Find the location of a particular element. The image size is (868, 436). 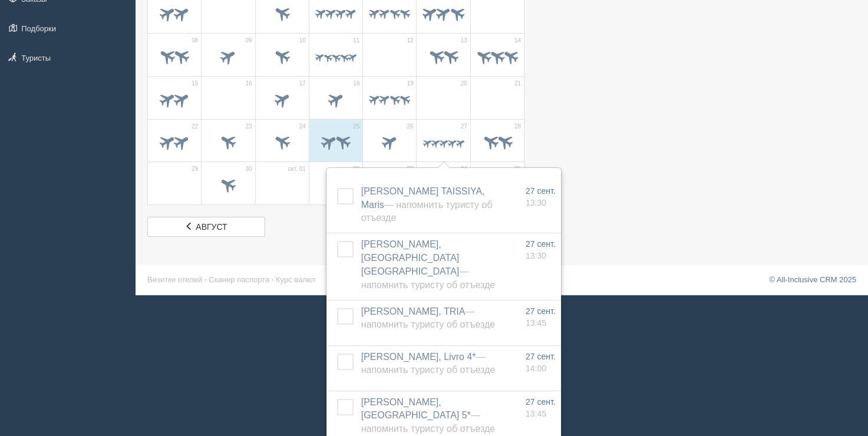

span: 23 is located at coordinates (248, 126).